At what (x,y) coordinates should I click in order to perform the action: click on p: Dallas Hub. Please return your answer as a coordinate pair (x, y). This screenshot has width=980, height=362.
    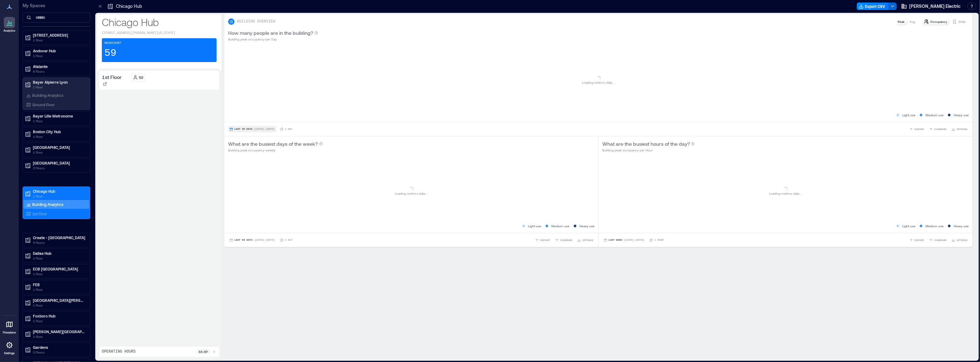
    Looking at the image, I should click on (59, 253).